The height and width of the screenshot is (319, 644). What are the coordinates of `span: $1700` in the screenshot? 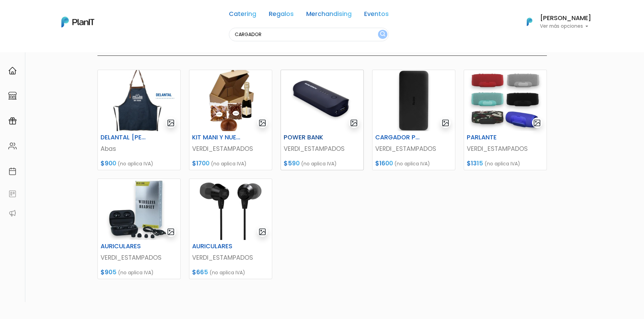 It's located at (201, 163).